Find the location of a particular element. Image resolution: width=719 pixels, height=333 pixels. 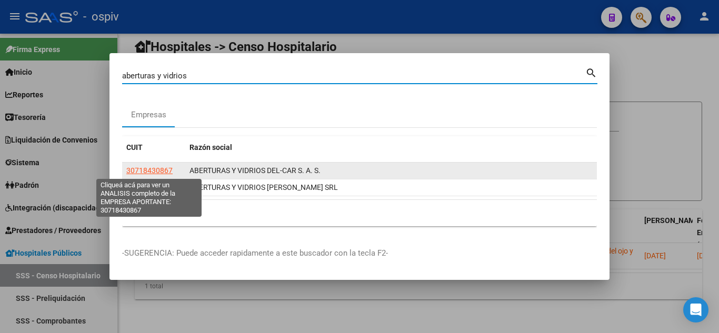

p: -SUGERENCIA: Puede acceder rapidamente a este buscador con la tecla F2- is located at coordinates (359, 253).